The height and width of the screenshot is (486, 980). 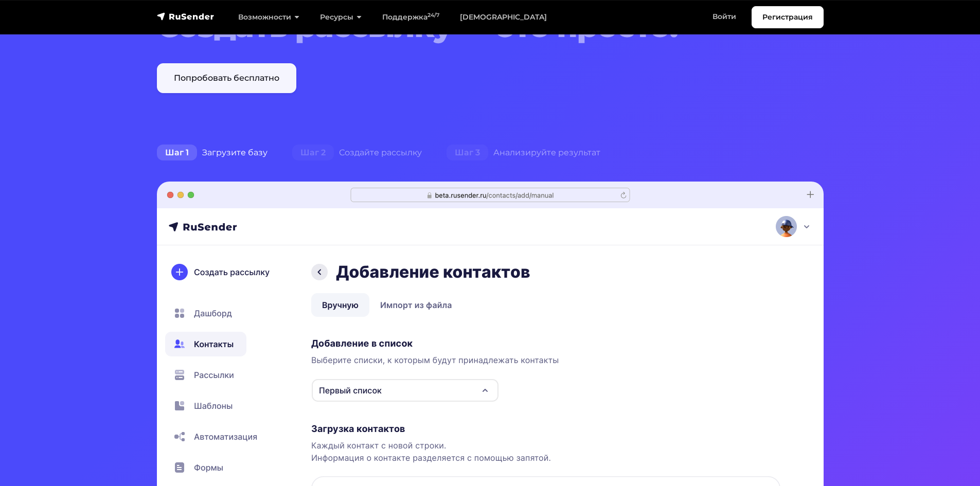 What do you see at coordinates (467, 153) in the screenshot?
I see `span: Шаг 3` at bounding box center [467, 153].